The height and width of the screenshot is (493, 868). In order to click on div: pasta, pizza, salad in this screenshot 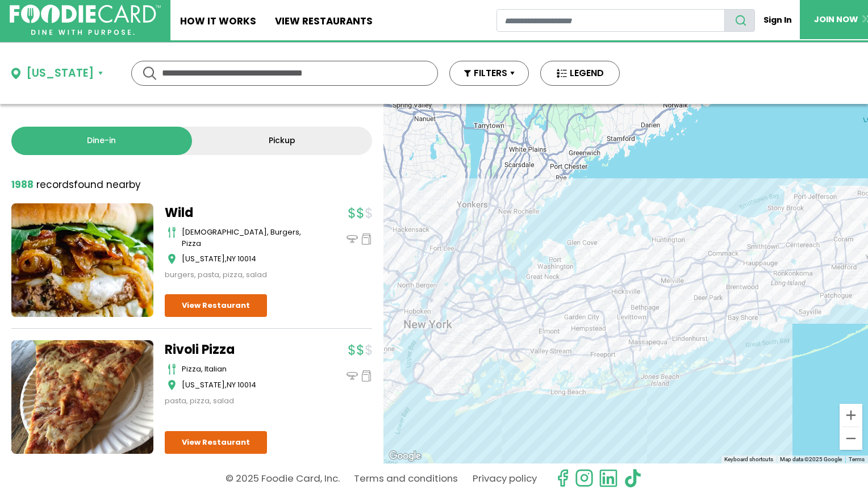, I will do `click(235, 401)`.